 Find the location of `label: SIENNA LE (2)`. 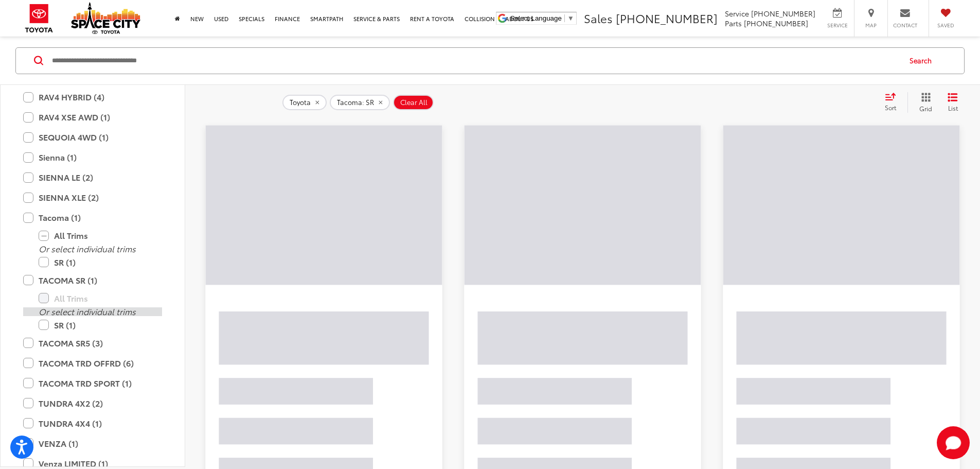

label: SIENNA LE (2) is located at coordinates (92, 177).